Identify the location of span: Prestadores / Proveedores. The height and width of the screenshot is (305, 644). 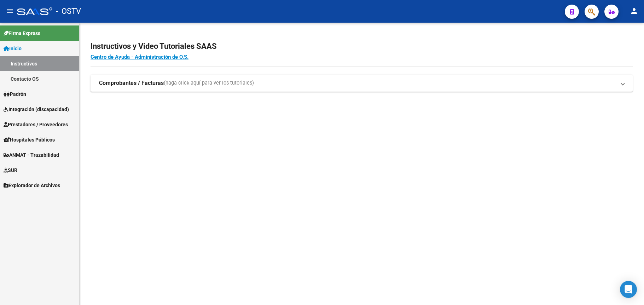
(36, 125).